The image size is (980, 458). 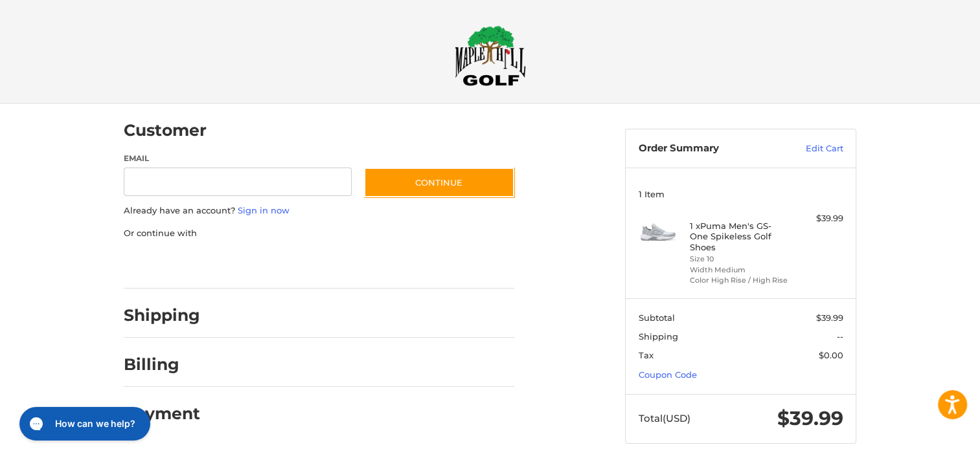 I want to click on button: Continue, so click(x=440, y=183).